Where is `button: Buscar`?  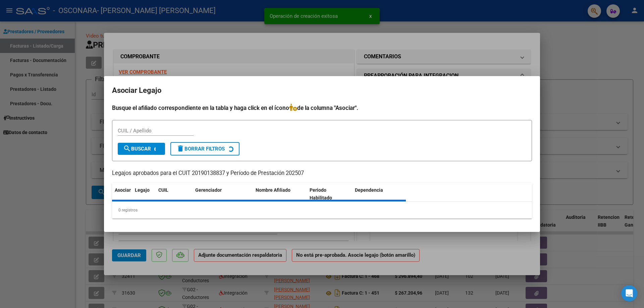 button: Buscar is located at coordinates (141, 148).